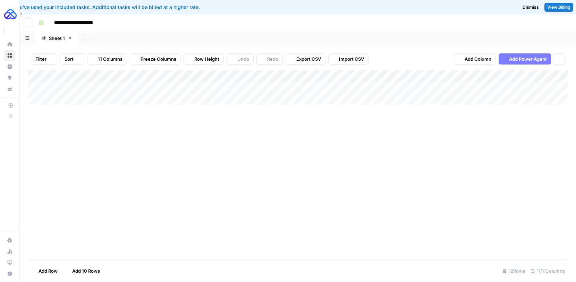  I want to click on span: Add Power Agent, so click(528, 59).